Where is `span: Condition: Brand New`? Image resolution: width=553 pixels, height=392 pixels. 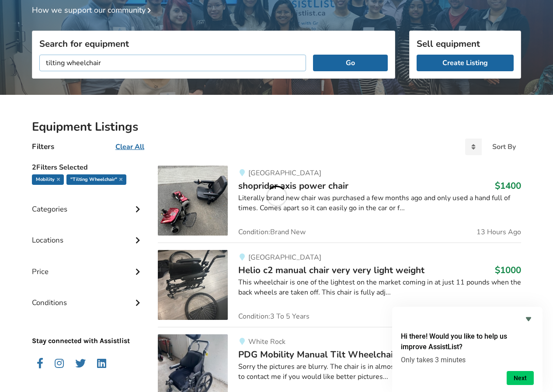
span: Condition: Brand New is located at coordinates (272, 232).